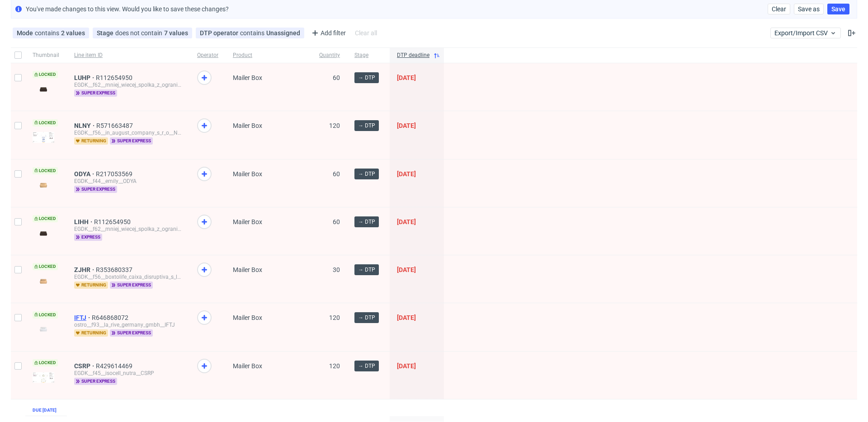  What do you see at coordinates (115, 78) in the screenshot?
I see `span: R112654950` at bounding box center [115, 78].